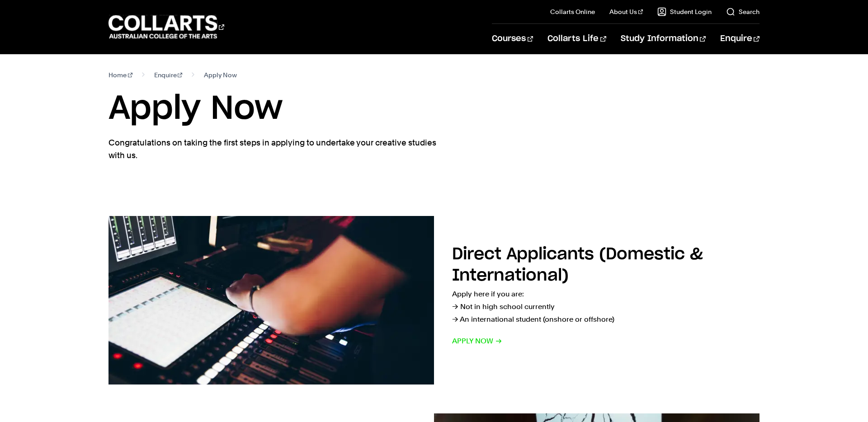 The height and width of the screenshot is (422, 868). What do you see at coordinates (626, 12) in the screenshot?
I see `a: About Us` at bounding box center [626, 12].